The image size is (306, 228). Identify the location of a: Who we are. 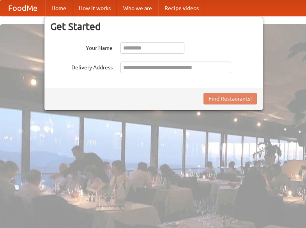
(138, 8).